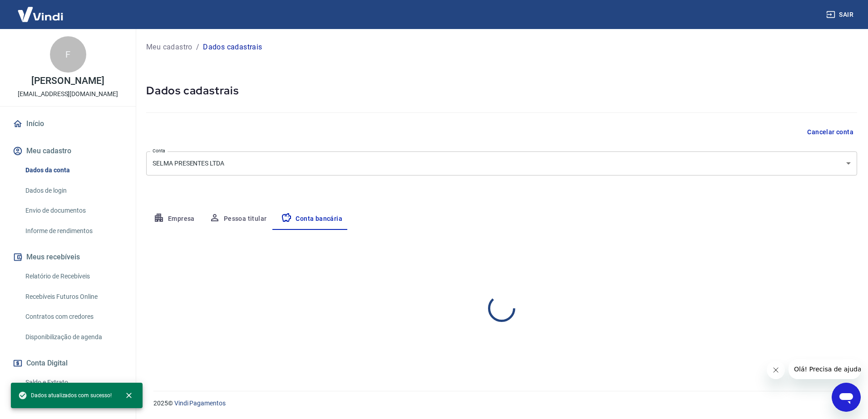 The width and height of the screenshot is (868, 419). What do you see at coordinates (841, 15) in the screenshot?
I see `button: Sair` at bounding box center [841, 15].